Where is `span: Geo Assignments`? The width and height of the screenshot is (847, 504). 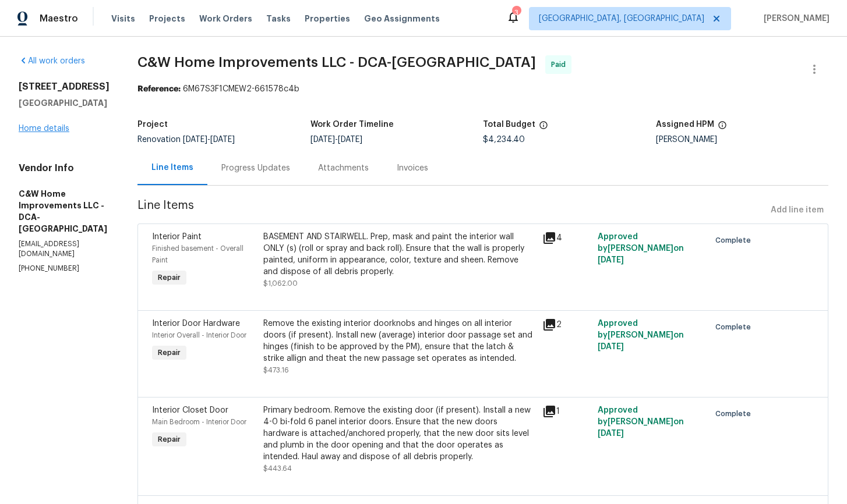
span: Geo Assignments is located at coordinates (402, 18).